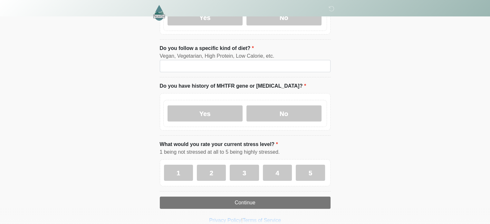 This screenshot has height=224, width=490. I want to click on div: Vegan, Vegetarian, High Protein, Low Calorie, etc., so click(245, 56).